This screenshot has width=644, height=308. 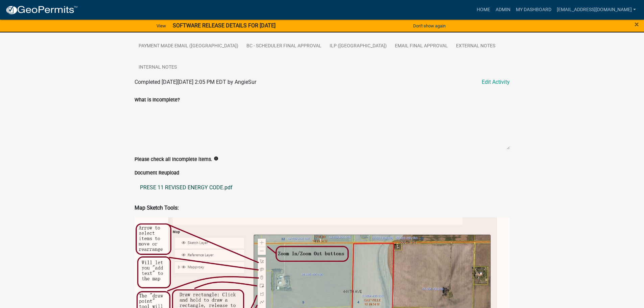 I want to click on i: info, so click(x=216, y=158).